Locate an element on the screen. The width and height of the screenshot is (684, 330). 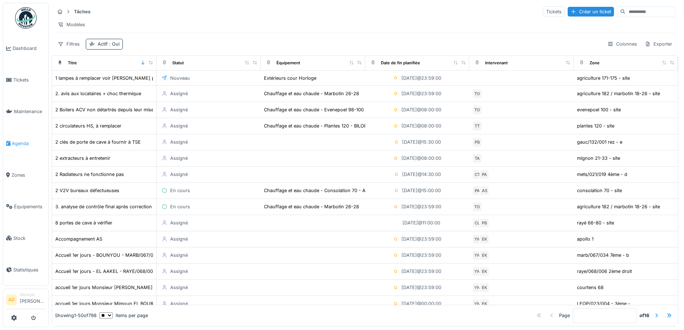
div: Chauffage et eau chaude - Evenepoel 98-100 is located at coordinates (314, 109).